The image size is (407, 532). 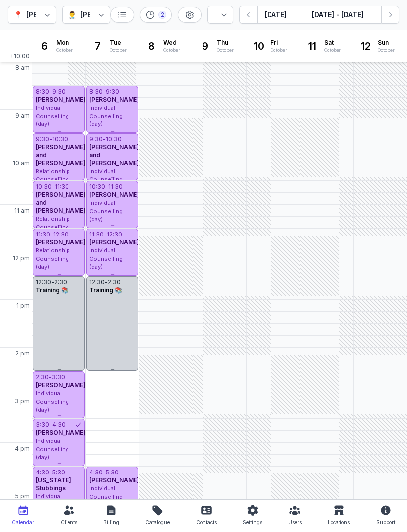 I want to click on span: Sun, so click(x=386, y=43).